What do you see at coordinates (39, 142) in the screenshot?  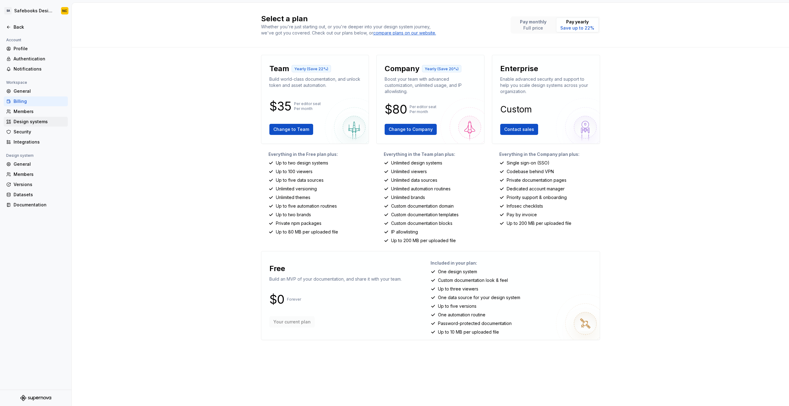 I see `div: Integrations` at bounding box center [39, 142].